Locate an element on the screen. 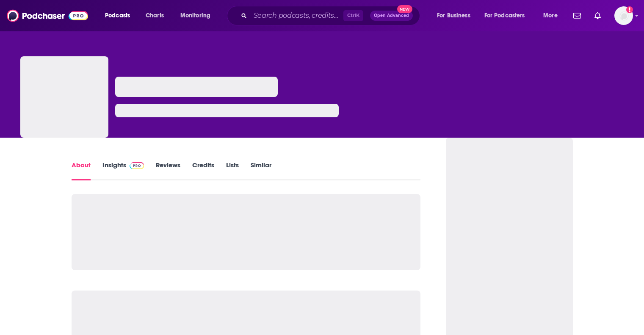 The image size is (644, 335). span: For Business is located at coordinates (453, 16).